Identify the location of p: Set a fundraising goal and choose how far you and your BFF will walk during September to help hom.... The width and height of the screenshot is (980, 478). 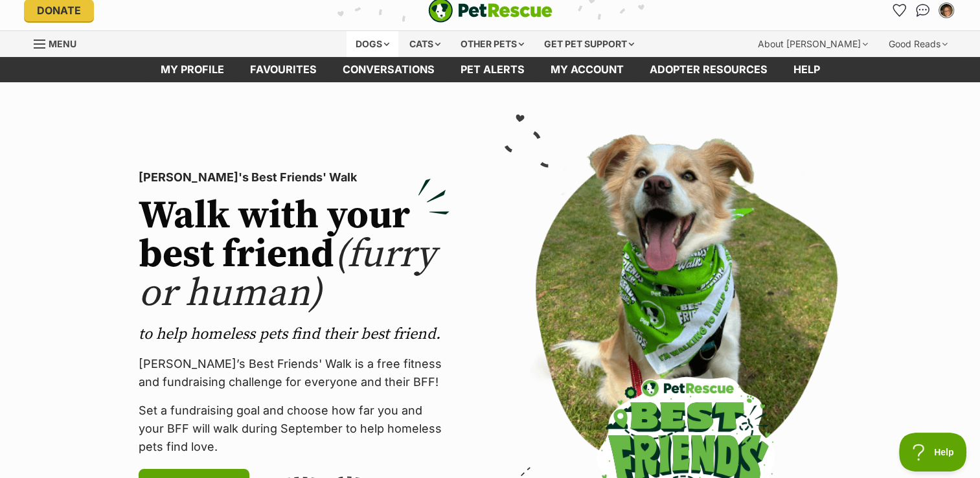
(294, 429).